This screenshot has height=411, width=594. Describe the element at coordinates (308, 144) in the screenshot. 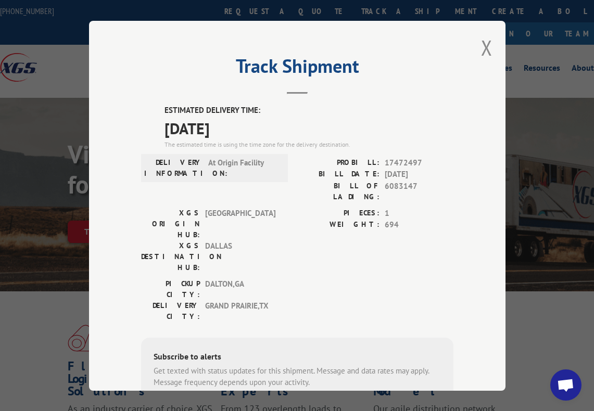

I see `div: The estimated time is using the time zone for the delivery destination.` at that location.